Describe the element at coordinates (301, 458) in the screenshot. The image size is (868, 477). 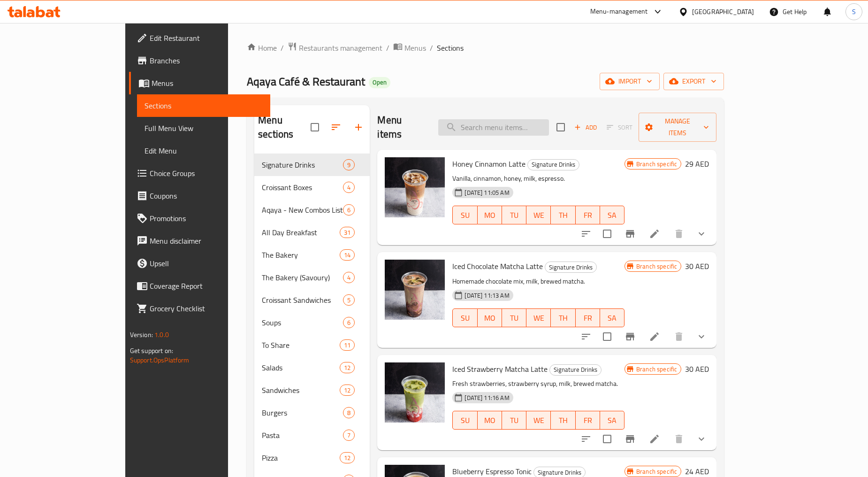
I see `span: Pizza` at that location.